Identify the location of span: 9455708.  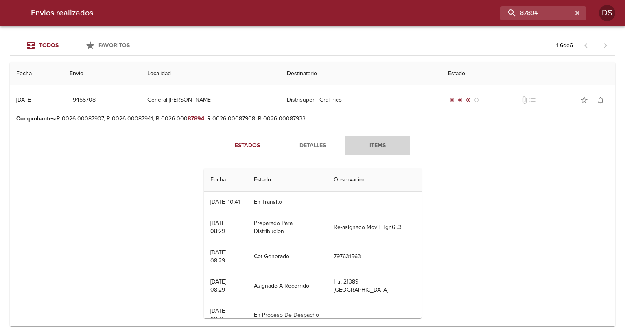
(84, 100).